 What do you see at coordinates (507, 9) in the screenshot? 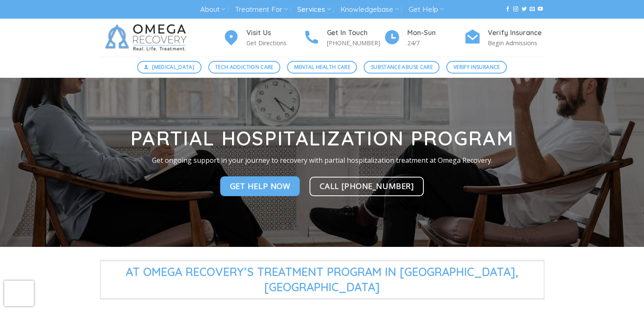
I see `a: Follow on Facebook` at bounding box center [507, 9].